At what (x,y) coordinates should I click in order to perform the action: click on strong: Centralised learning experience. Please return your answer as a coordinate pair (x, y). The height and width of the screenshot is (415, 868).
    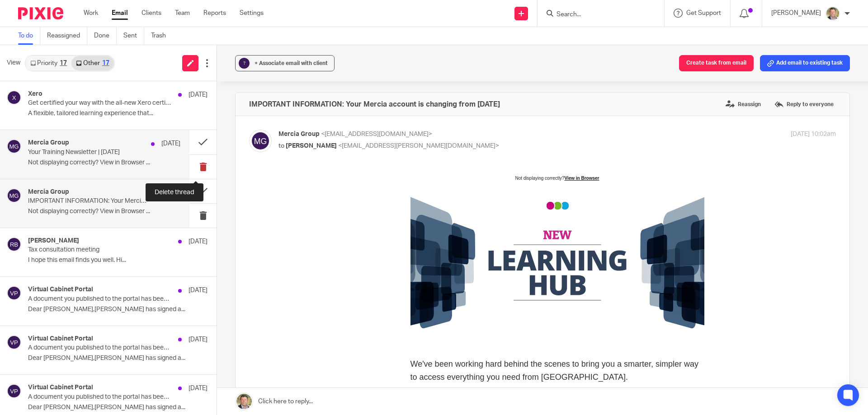
    Looking at the image, I should click on (187, 374).